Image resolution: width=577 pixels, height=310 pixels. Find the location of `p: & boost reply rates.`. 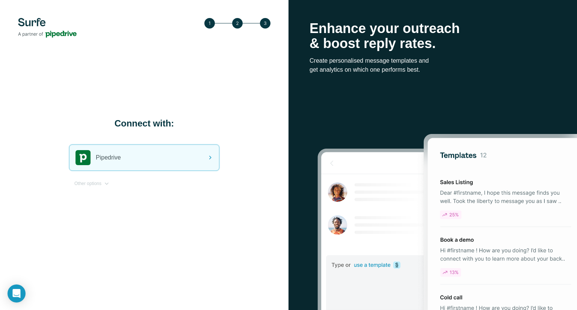

p: & boost reply rates. is located at coordinates (433, 44).